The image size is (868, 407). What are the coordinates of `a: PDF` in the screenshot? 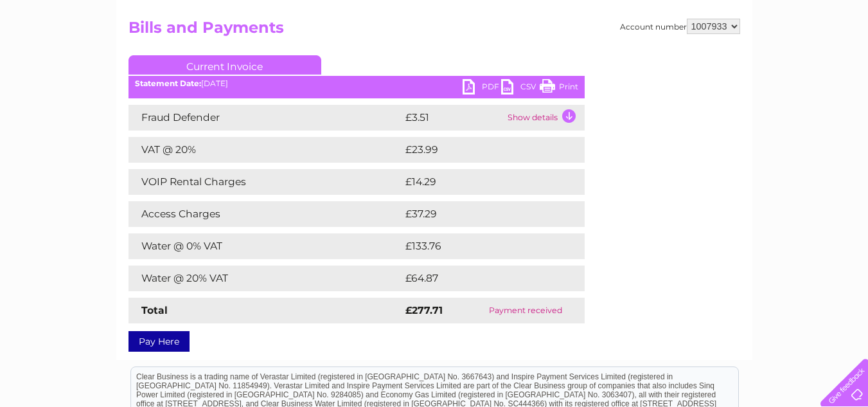 It's located at (482, 88).